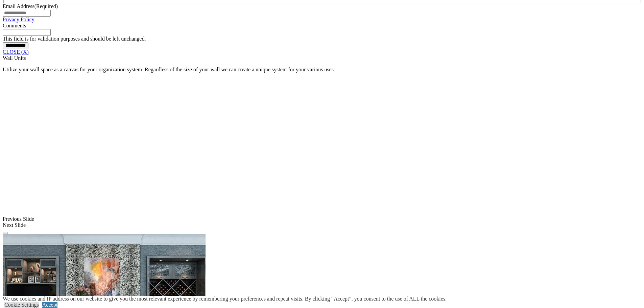 This screenshot has width=644, height=308. I want to click on p: Utilize your wall space as a canvas for your organization system. Regardless of the size of your ..., so click(322, 70).